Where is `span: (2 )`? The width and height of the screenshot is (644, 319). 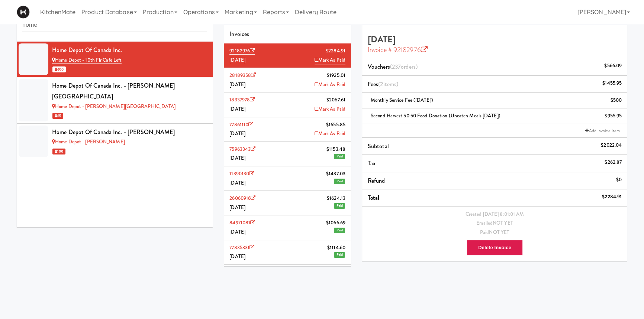 span: (2 ) is located at coordinates (388, 84).